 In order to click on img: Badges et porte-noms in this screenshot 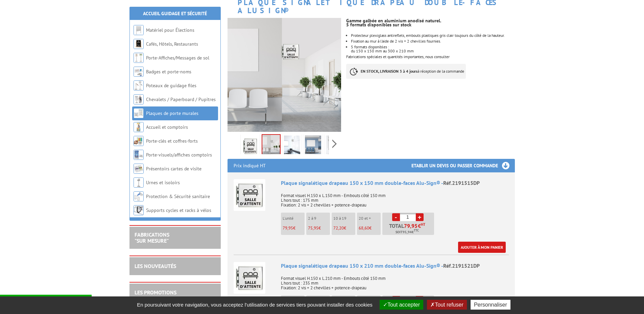, I will do `click(138, 72)`.